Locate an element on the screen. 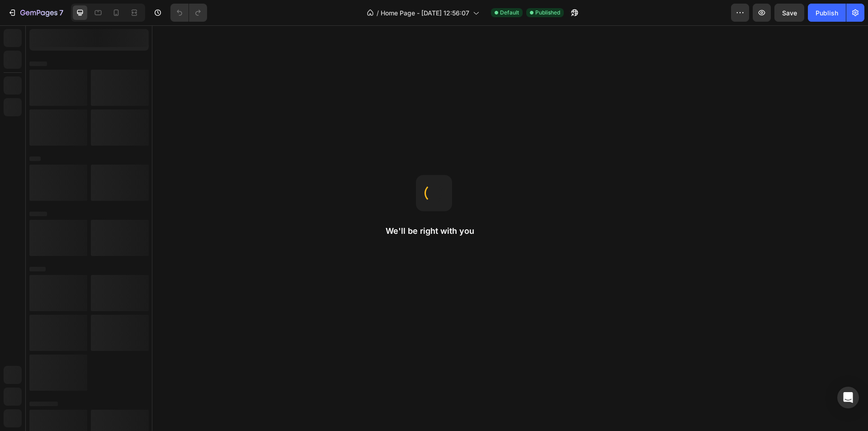  span: Published is located at coordinates (548, 13).